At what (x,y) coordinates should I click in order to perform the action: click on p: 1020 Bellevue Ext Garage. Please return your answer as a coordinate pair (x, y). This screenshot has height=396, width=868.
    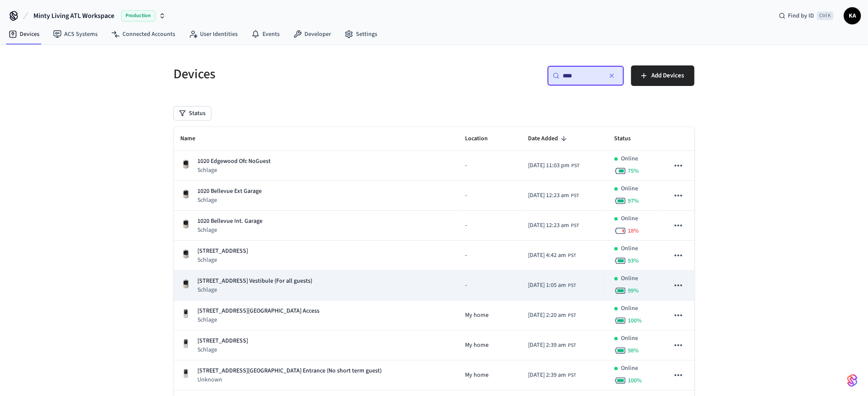
    Looking at the image, I should click on (230, 191).